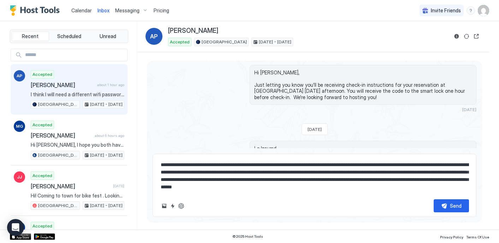 The height and width of the screenshot is (243, 499). Describe the element at coordinates (173, 206) in the screenshot. I see `button: Quick reply` at that location.